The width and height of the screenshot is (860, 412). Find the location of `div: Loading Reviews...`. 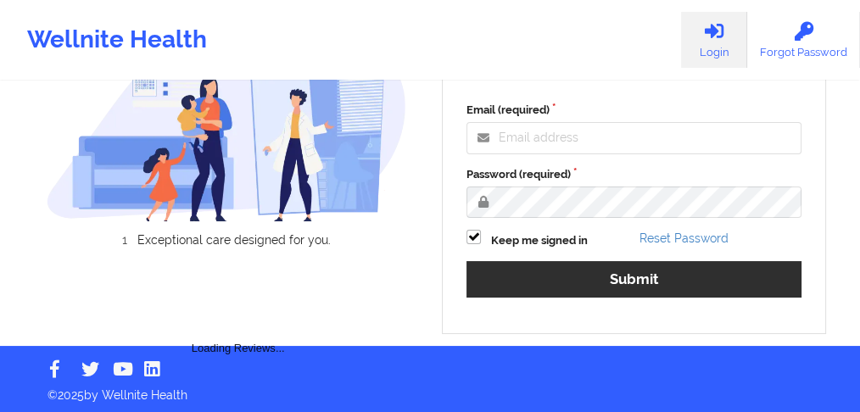

div: Loading Reviews... is located at coordinates (238, 316).